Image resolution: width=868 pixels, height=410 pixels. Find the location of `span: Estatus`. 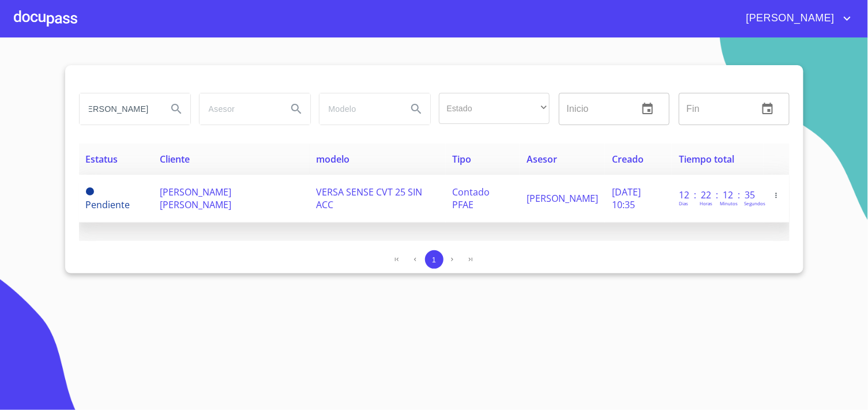

span: Estatus is located at coordinates (102, 159).